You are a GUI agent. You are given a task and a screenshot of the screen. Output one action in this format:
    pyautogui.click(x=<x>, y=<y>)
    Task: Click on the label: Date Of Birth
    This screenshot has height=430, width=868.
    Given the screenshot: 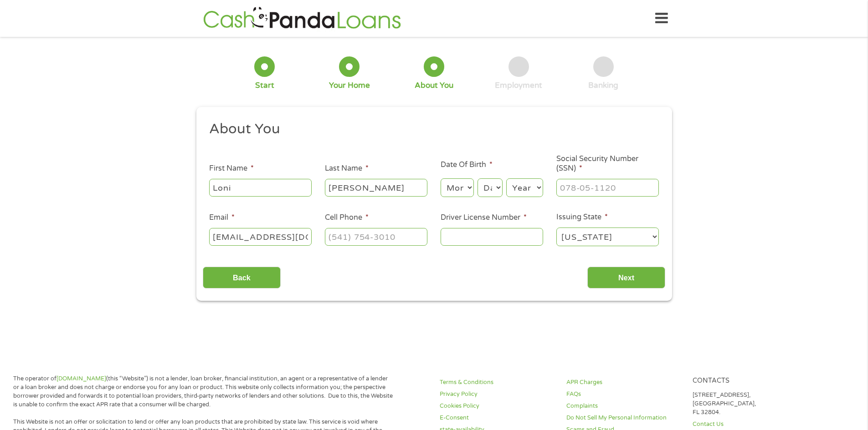 What is the action you would take?
    pyautogui.click(x=466, y=164)
    